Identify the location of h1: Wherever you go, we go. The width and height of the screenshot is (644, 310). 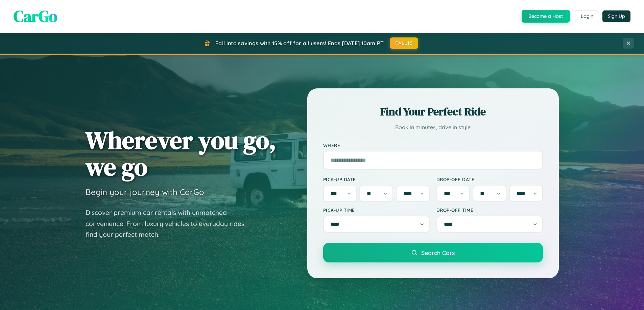
(181, 154).